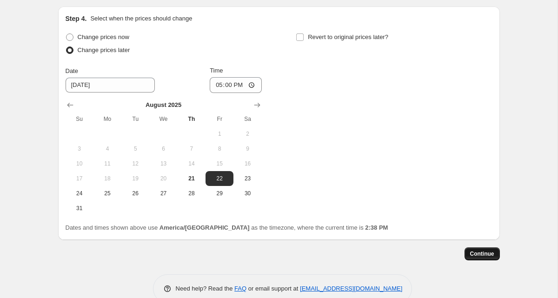 Image resolution: width=558 pixels, height=298 pixels. I want to click on button: Saturday August 16 2025, so click(248, 164).